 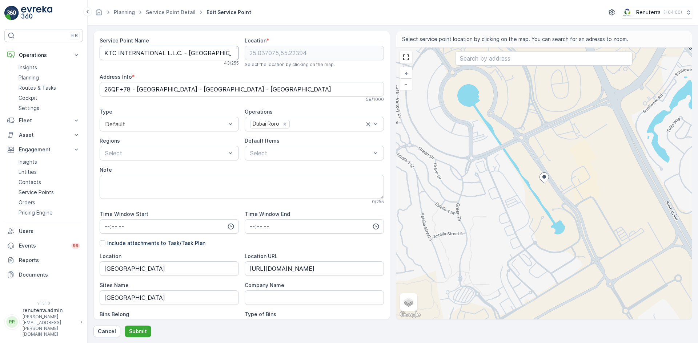 What do you see at coordinates (12, 322) in the screenshot?
I see `div: RR` at bounding box center [12, 322].